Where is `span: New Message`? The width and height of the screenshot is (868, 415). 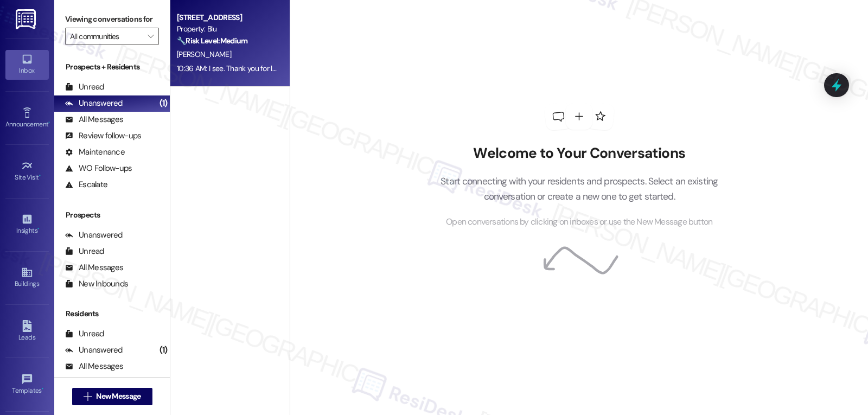
span: New Message is located at coordinates (118, 396).